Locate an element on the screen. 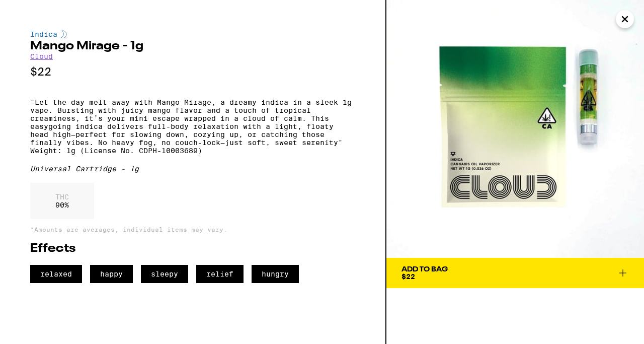  img: indicaColor.svg is located at coordinates (64, 34).